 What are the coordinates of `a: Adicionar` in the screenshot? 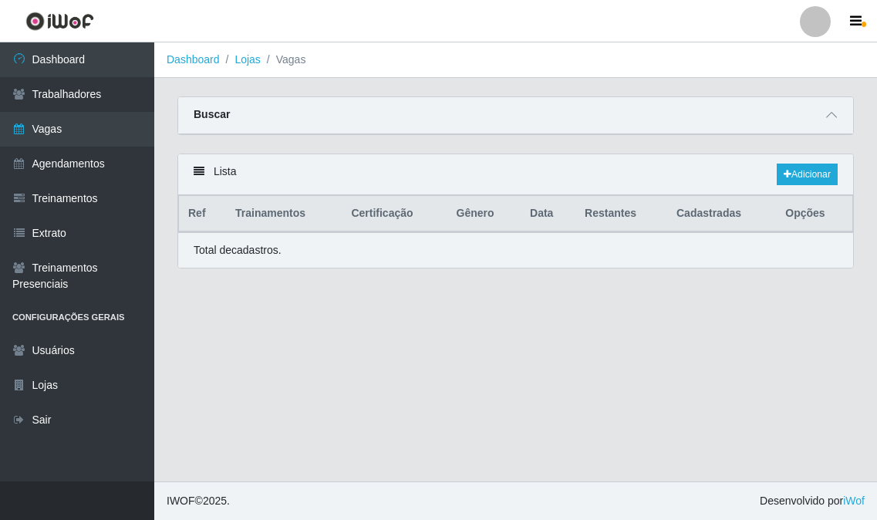 It's located at (807, 174).